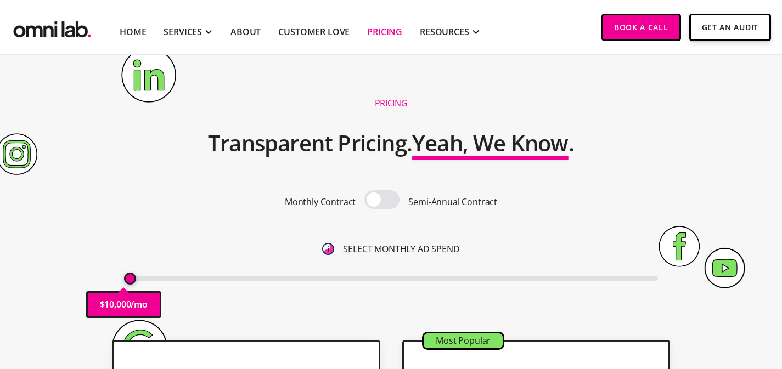 This screenshot has width=782, height=369. Describe the element at coordinates (52, 27) in the screenshot. I see `img: Omni Lab: B2B SaaS Demand Generation Agency` at that location.